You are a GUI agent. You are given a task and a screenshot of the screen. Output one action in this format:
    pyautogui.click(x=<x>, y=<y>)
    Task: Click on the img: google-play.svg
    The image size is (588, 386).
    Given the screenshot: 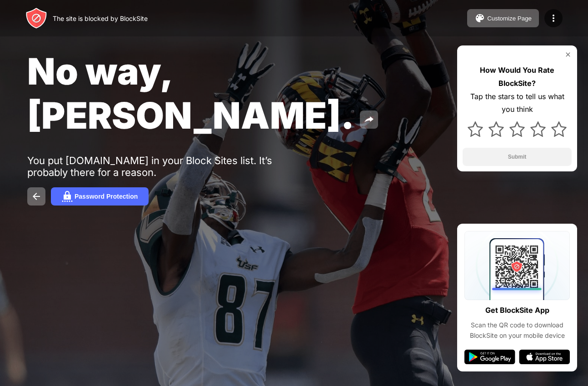 What is the action you would take?
    pyautogui.click(x=490, y=357)
    